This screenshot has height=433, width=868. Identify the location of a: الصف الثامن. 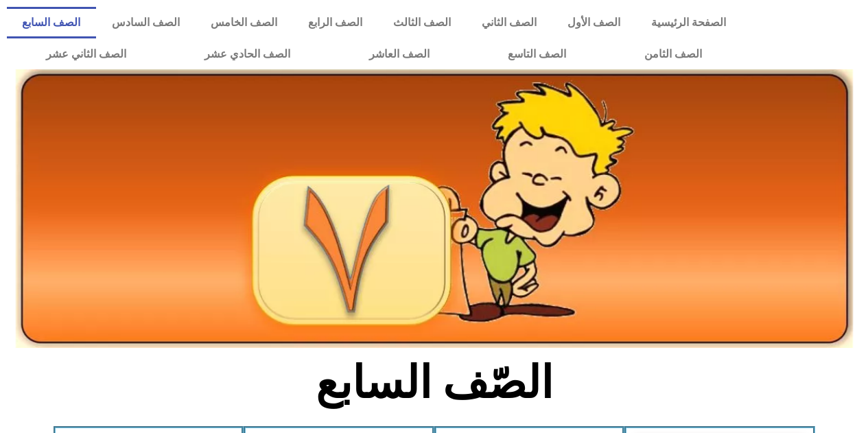
(673, 54).